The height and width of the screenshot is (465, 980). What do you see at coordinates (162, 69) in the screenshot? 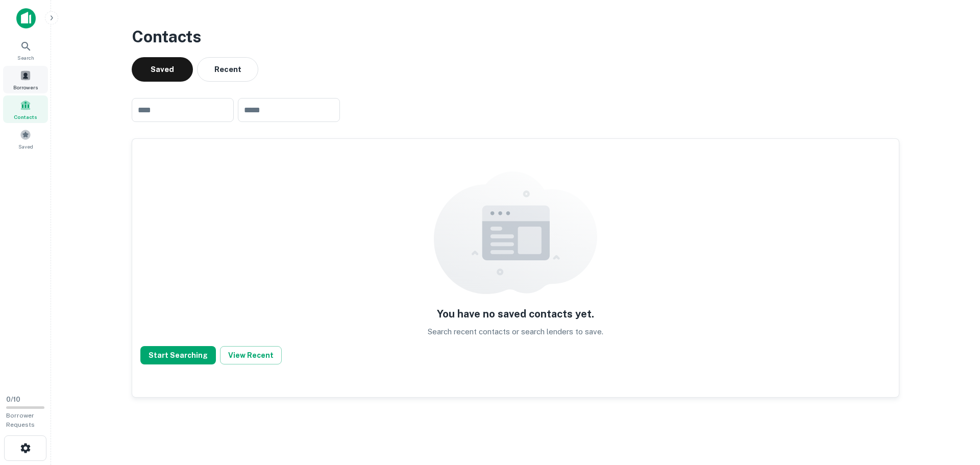
I see `button: Saved` at bounding box center [162, 69].